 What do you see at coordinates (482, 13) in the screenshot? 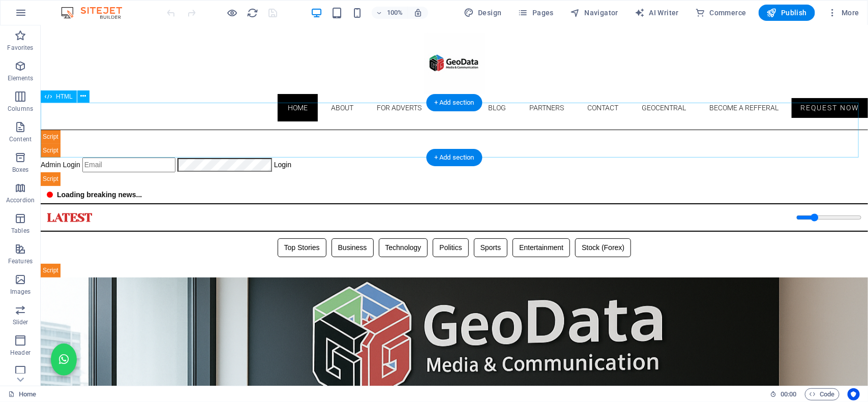
I see `button: Design` at bounding box center [482, 13].